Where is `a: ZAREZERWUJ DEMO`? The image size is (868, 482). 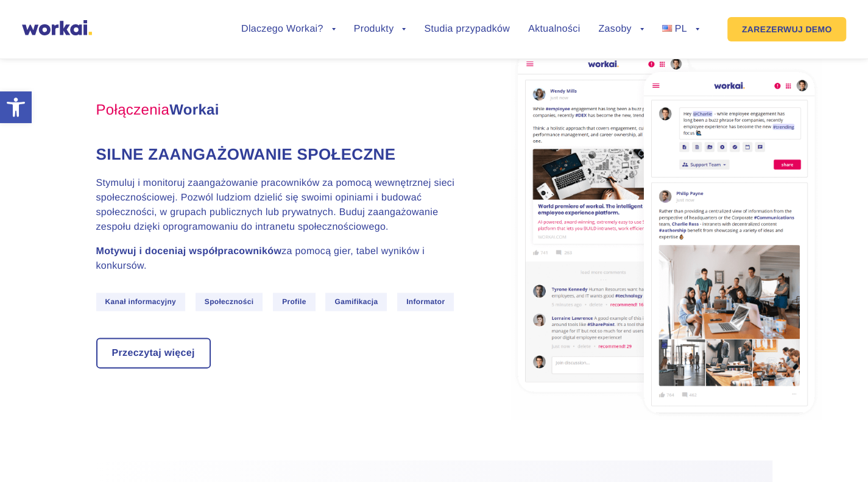 a: ZAREZERWUJ DEMO is located at coordinates (787, 29).